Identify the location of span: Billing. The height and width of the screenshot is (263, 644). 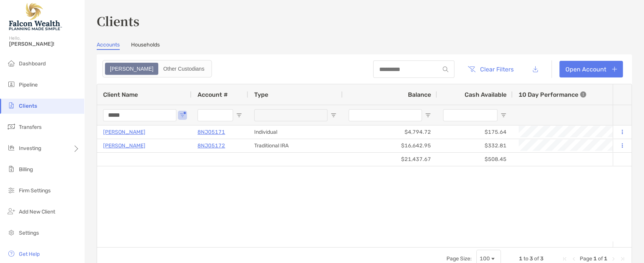
(25, 169).